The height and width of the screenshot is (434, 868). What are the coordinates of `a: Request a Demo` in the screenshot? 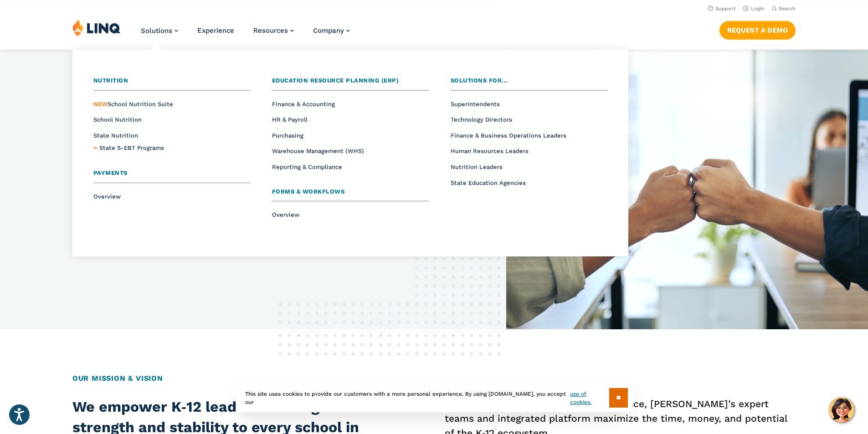 It's located at (757, 30).